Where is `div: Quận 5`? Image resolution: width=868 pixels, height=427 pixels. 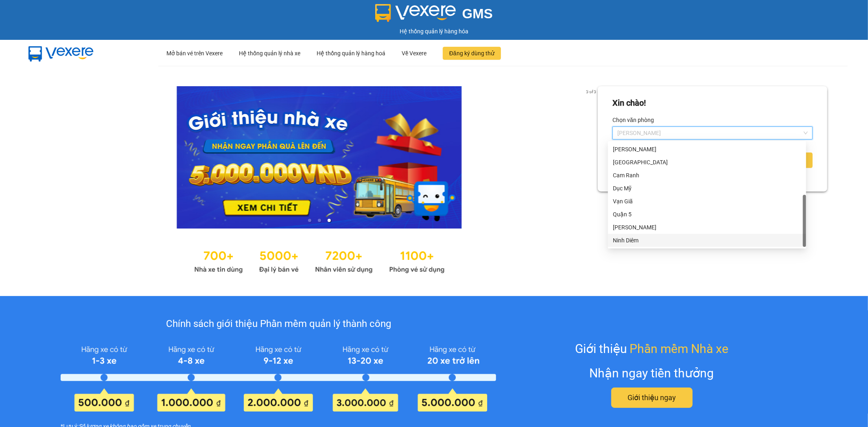
div: Quận 5 is located at coordinates (707, 214).